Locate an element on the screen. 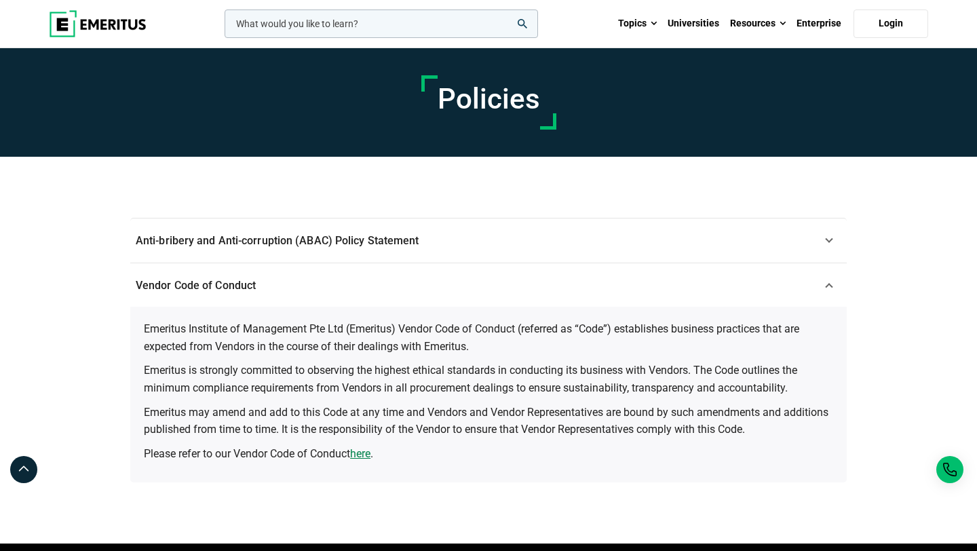 This screenshot has height=551, width=977. span: Anti-bribery and Anti-corruption (ABAC) Policy Statement is located at coordinates (278, 240).